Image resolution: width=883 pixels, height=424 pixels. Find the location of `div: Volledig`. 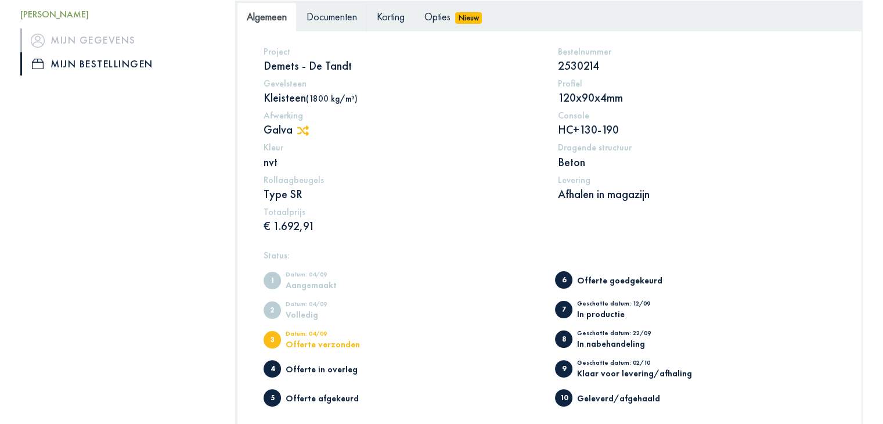

div: Volledig is located at coordinates (333, 314).